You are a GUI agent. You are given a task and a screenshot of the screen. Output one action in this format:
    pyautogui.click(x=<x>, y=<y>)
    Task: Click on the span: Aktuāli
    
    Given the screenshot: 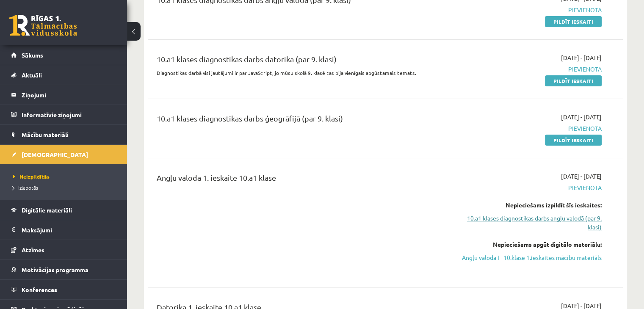 What is the action you would take?
    pyautogui.click(x=32, y=75)
    